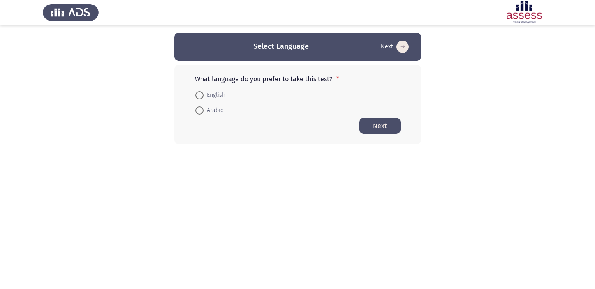 The width and height of the screenshot is (595, 289). I want to click on h3: Select Language, so click(281, 46).